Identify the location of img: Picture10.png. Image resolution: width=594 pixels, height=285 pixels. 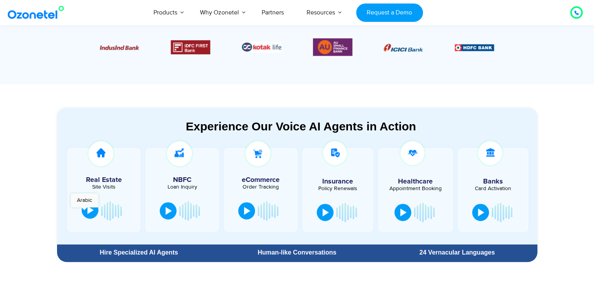
(119, 48).